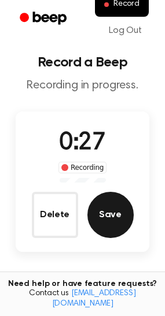 This screenshot has width=165, height=316. What do you see at coordinates (125, 31) in the screenshot?
I see `a: Log Out` at bounding box center [125, 31].